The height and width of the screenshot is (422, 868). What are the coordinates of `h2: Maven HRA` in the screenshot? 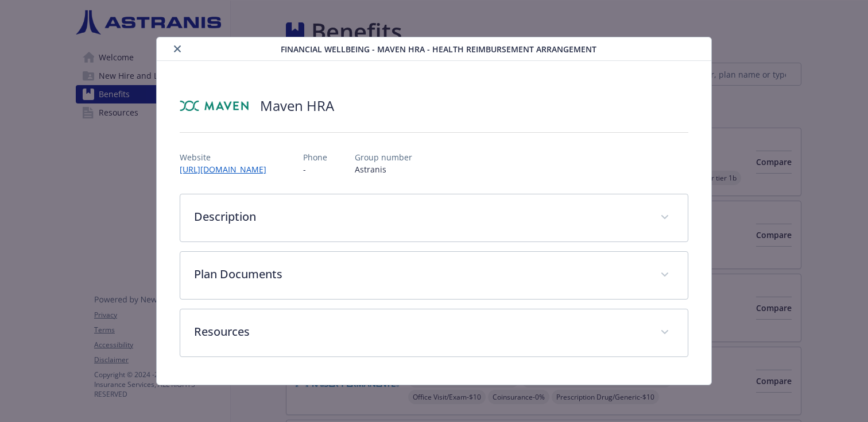 It's located at (297, 106).